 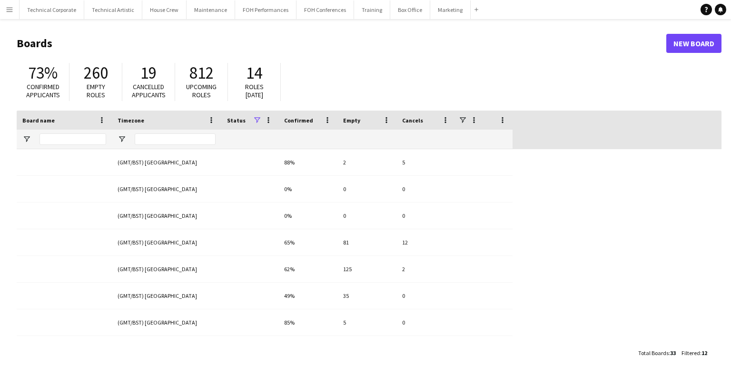 I want to click on span: 14, so click(x=254, y=73).